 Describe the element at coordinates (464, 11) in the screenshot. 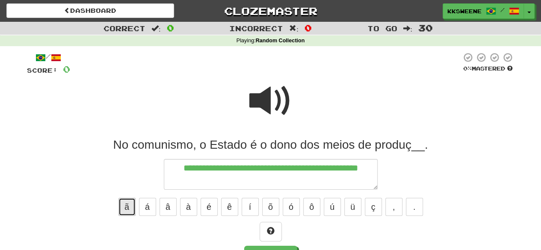

I see `span: kksweene` at that location.